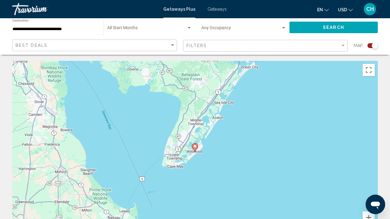 The height and width of the screenshot is (219, 390). I want to click on span: Best Deals, so click(31, 45).